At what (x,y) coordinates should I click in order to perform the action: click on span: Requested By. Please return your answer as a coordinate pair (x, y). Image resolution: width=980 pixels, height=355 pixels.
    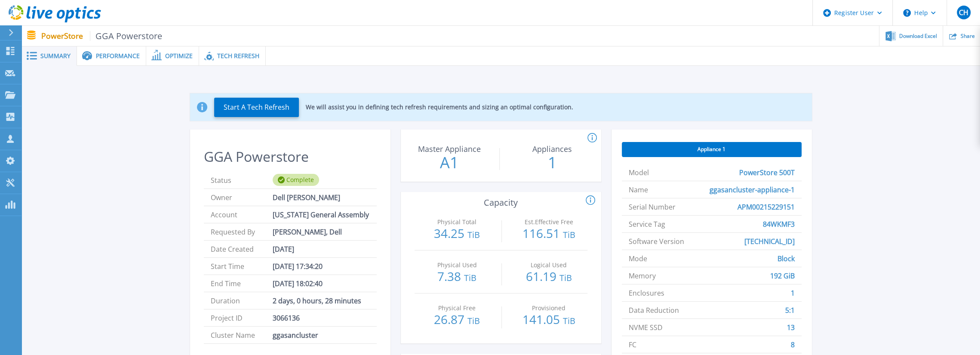
    Looking at the image, I should click on (242, 231).